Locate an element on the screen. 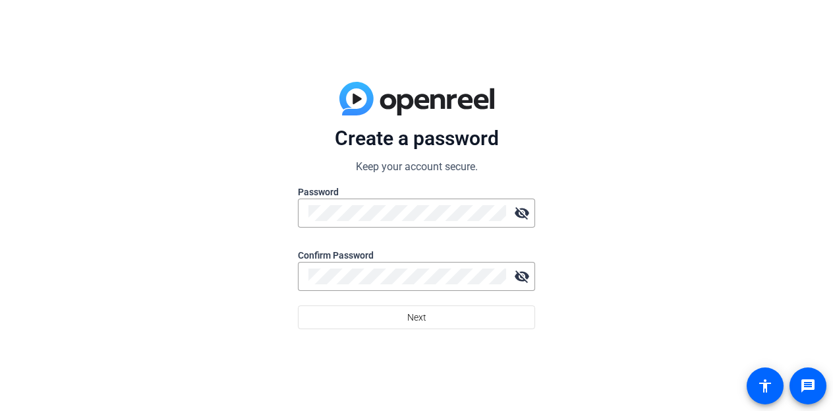  label: Confirm Password is located at coordinates (417, 255).